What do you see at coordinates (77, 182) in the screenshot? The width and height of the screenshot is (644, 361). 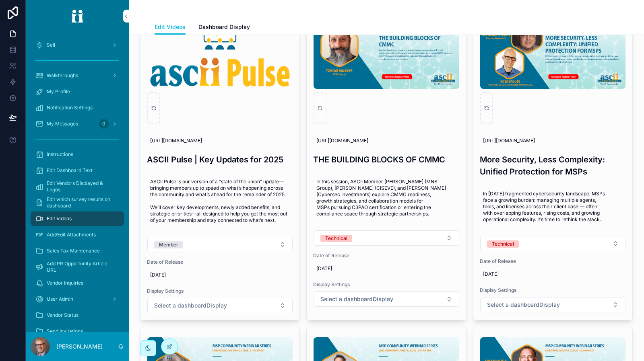 I see `div: scrollable content` at bounding box center [77, 182].